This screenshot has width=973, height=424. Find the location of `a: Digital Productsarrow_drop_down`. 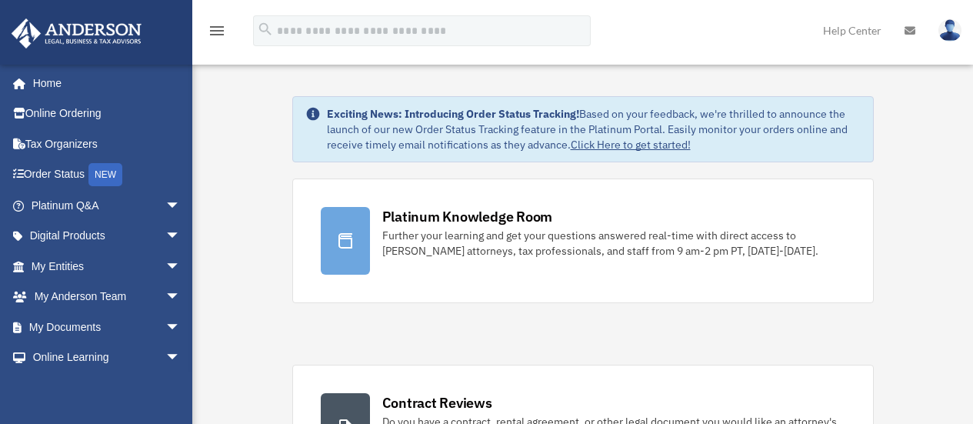

a: Digital Productsarrow_drop_down is located at coordinates (107, 236).